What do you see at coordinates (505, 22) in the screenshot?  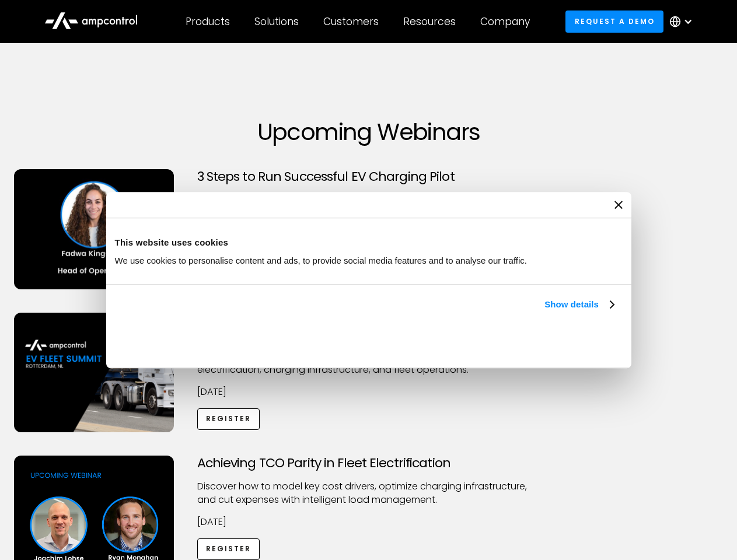 I see `div: Company` at bounding box center [505, 22].